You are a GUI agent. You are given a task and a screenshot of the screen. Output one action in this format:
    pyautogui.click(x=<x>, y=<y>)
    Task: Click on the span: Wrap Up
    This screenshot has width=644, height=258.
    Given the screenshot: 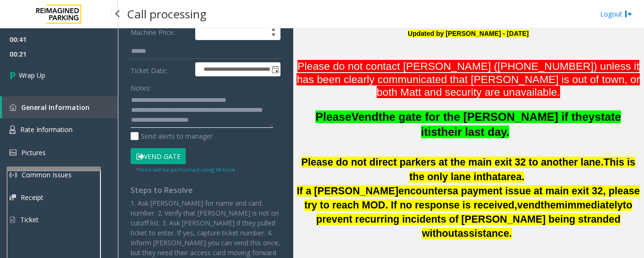 What is the action you would take?
    pyautogui.click(x=32, y=75)
    